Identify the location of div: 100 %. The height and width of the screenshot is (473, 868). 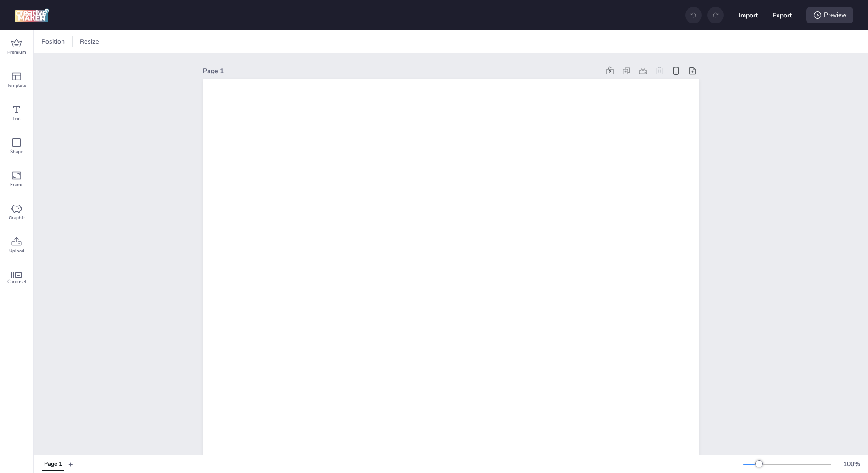
(852, 464).